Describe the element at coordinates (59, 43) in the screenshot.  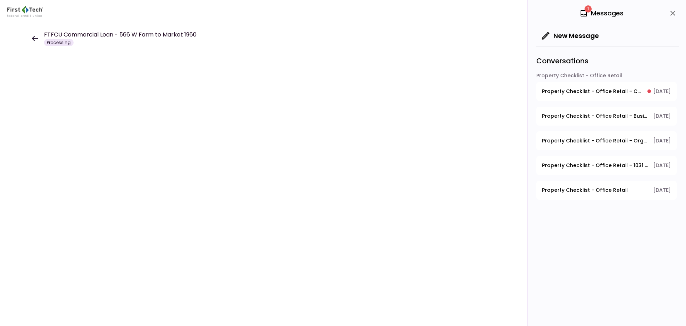
I see `div: Processing` at that location.